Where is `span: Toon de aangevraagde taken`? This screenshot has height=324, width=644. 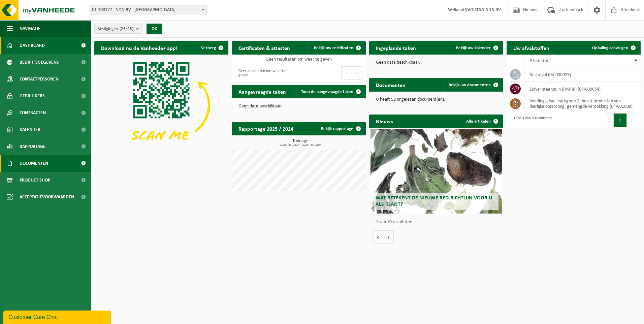
span: Toon de aangevraagde taken is located at coordinates (327, 91).